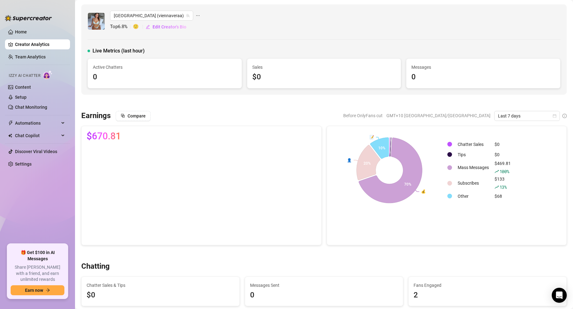 The width and height of the screenshot is (573, 309). I want to click on td: Mass Messages, so click(473, 168).